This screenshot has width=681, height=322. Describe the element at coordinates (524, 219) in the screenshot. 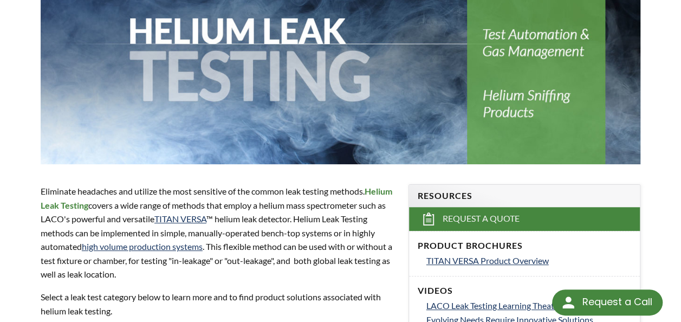

I see `a: Request a Quote` at that location.